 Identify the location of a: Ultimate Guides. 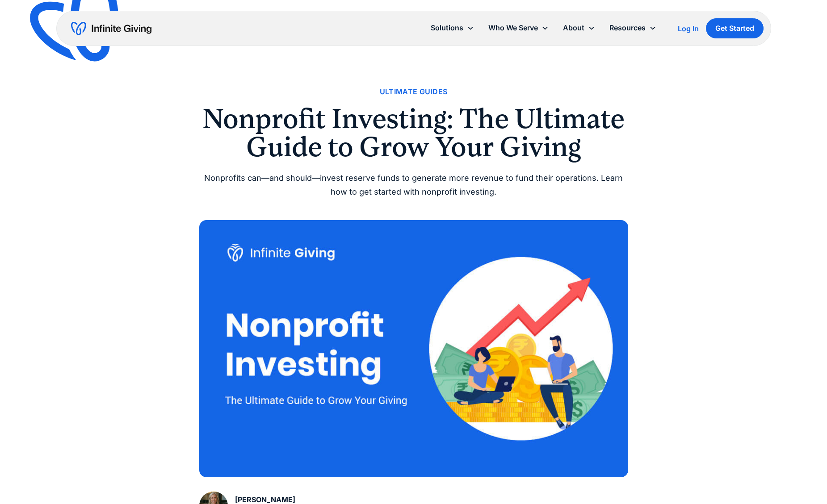
(414, 92).